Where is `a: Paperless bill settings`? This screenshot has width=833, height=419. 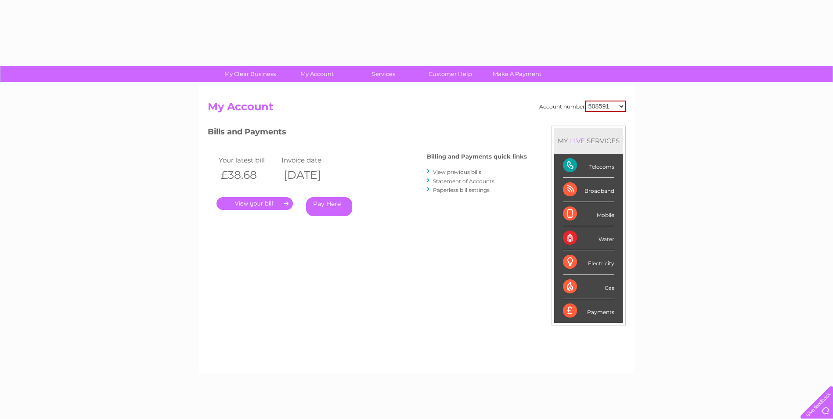 a: Paperless bill settings is located at coordinates (461, 190).